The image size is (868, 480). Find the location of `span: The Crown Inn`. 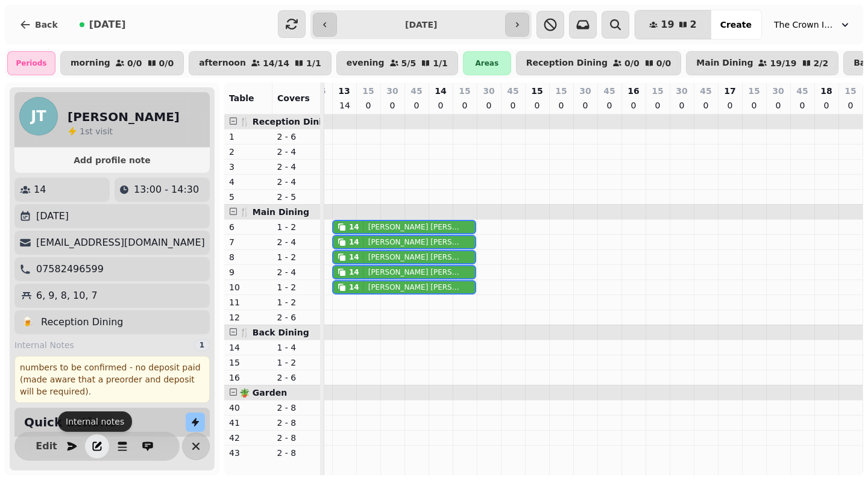

span: The Crown Inn is located at coordinates (804, 25).